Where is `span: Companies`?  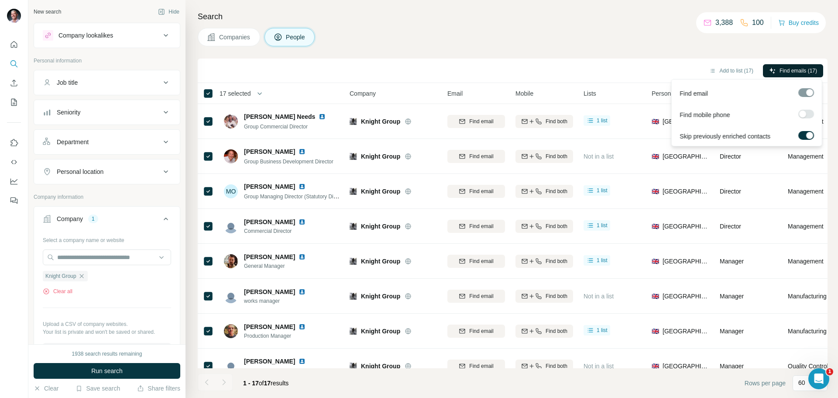
span: Companies is located at coordinates (235, 37).